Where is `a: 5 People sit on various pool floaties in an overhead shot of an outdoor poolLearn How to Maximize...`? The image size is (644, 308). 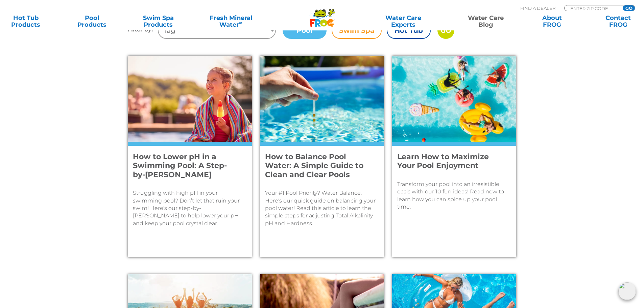 a: 5 People sit on various pool floaties in an overhead shot of an outdoor poolLearn How to Maximize... is located at coordinates (454, 157).